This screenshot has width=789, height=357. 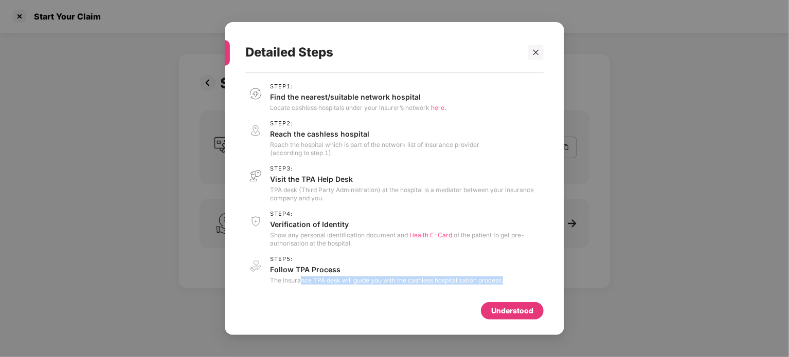 What do you see at coordinates (358, 97) in the screenshot?
I see `p: Find the nearest/suitable network hospital` at bounding box center [358, 97].